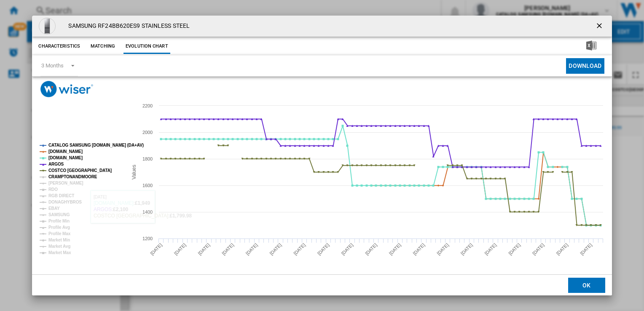 This screenshot has height=311, width=644. Describe the element at coordinates (60, 253) in the screenshot. I see `tspan: Market Max` at that location.